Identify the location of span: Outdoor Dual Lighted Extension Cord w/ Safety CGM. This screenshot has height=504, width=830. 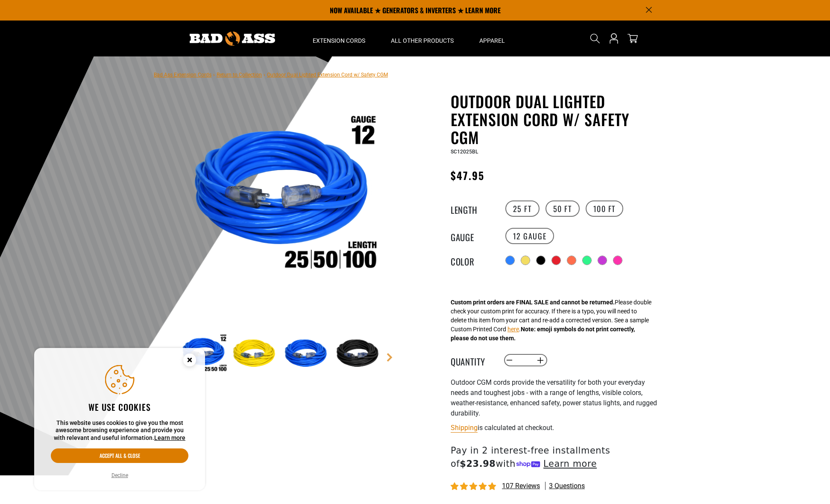
(327, 75).